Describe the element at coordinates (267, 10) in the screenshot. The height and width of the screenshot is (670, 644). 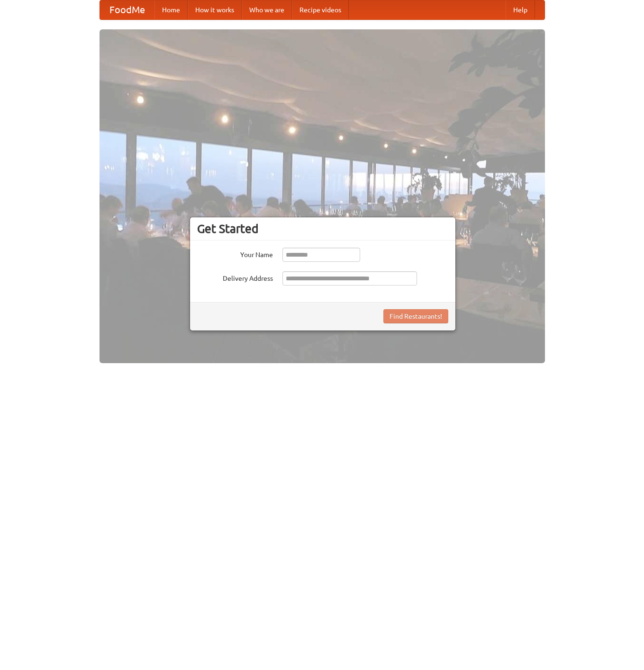
I see `a: Who we are` at that location.